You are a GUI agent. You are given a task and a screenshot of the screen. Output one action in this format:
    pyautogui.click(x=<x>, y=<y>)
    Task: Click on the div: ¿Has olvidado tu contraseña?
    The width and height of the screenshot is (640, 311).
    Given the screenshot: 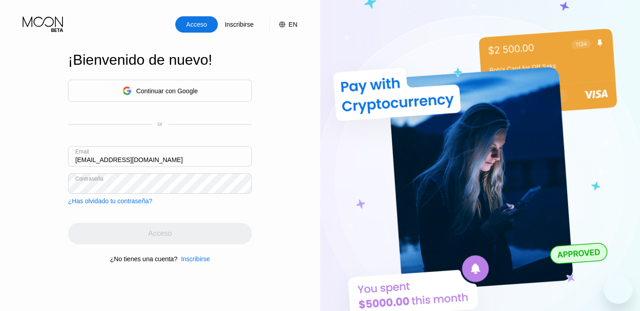 What is the action you would take?
    pyautogui.click(x=110, y=201)
    